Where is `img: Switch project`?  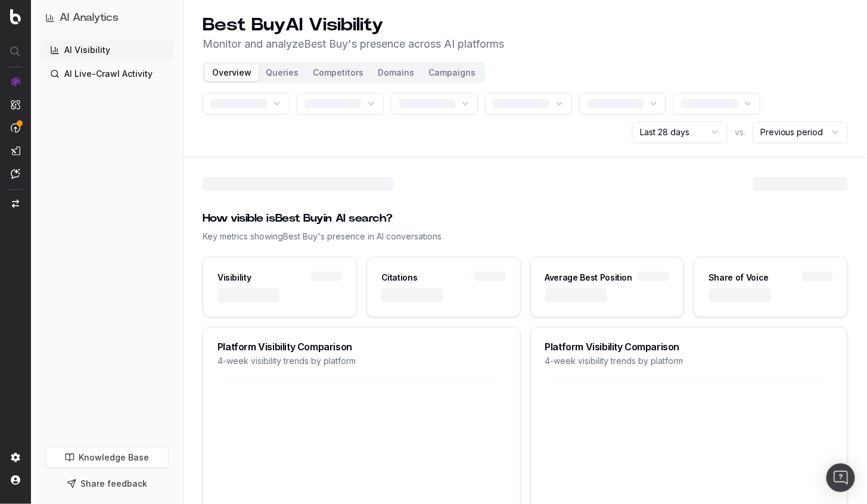
img: Switch project is located at coordinates (15, 204).